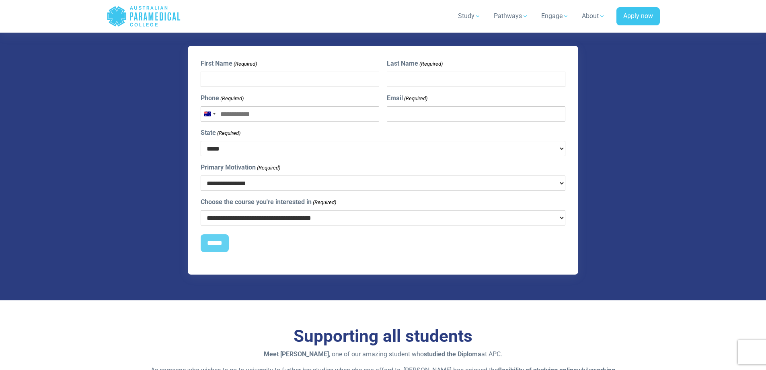  I want to click on a: Pathways, so click(511, 16).